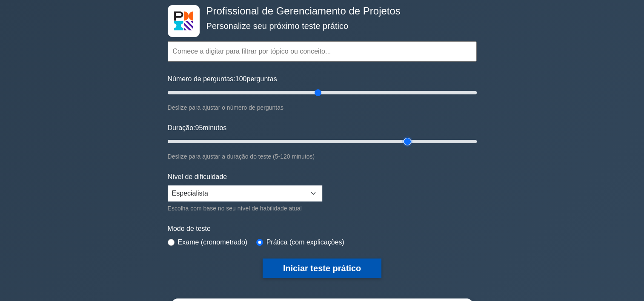 This screenshot has height=301, width=644. I want to click on label: Exame (cronometrado), so click(213, 243).